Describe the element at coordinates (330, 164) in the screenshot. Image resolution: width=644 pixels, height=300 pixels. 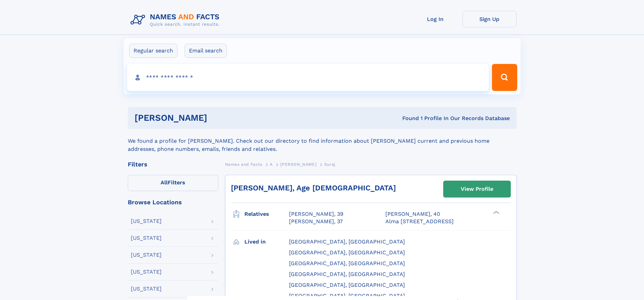
I see `span: Suraj` at that location.